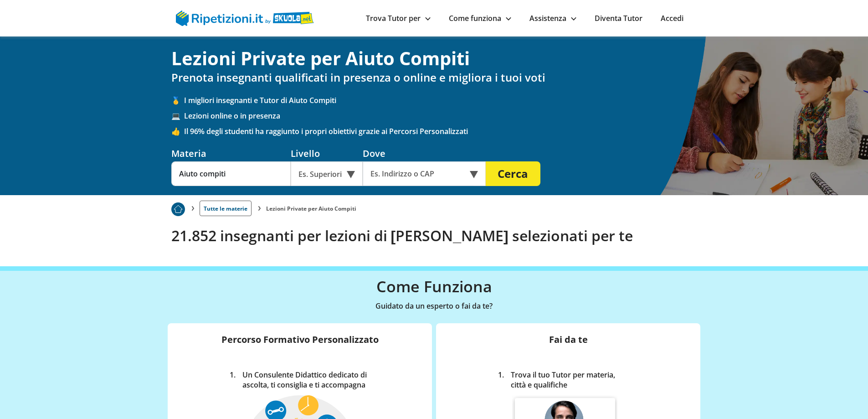 Image resolution: width=868 pixels, height=419 pixels. What do you see at coordinates (327, 153) in the screenshot?
I see `div: Livello` at bounding box center [327, 153].